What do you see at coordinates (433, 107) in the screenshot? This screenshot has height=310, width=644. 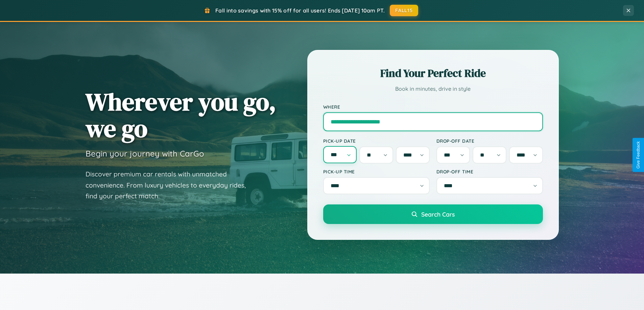 I see `label: Where` at bounding box center [433, 107].